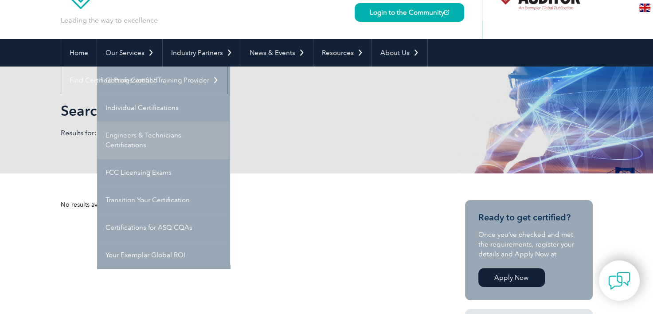 Image resolution: width=653 pixels, height=314 pixels. Describe the element at coordinates (144, 80) in the screenshot. I see `a: Find Certified Professional / Training Provider` at that location.